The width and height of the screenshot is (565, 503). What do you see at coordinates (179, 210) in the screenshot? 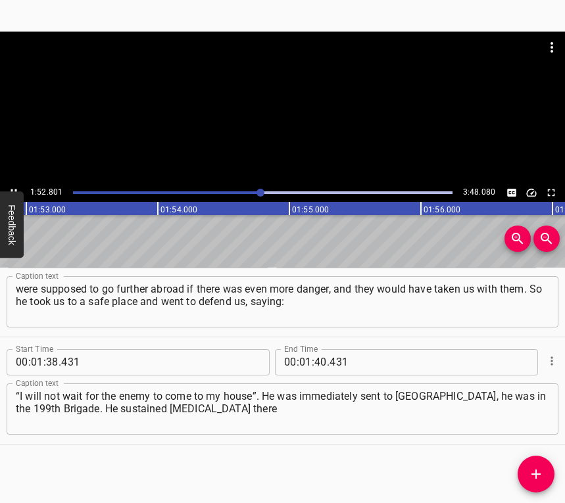
I see `text: 01:54.000` at bounding box center [179, 210].